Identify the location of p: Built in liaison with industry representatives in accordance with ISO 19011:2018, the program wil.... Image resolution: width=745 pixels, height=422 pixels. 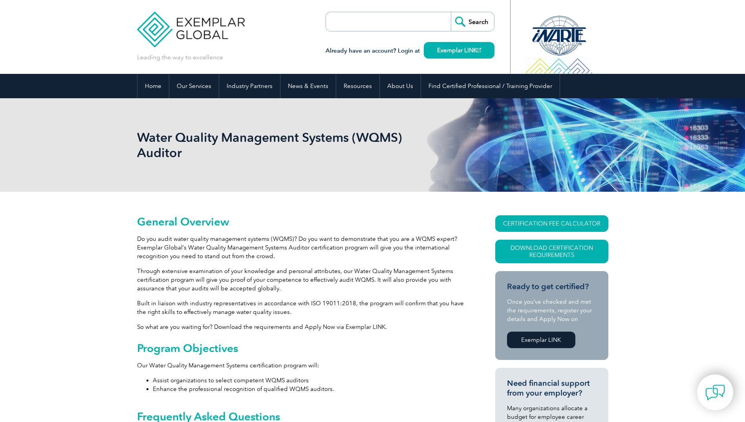
(302, 308).